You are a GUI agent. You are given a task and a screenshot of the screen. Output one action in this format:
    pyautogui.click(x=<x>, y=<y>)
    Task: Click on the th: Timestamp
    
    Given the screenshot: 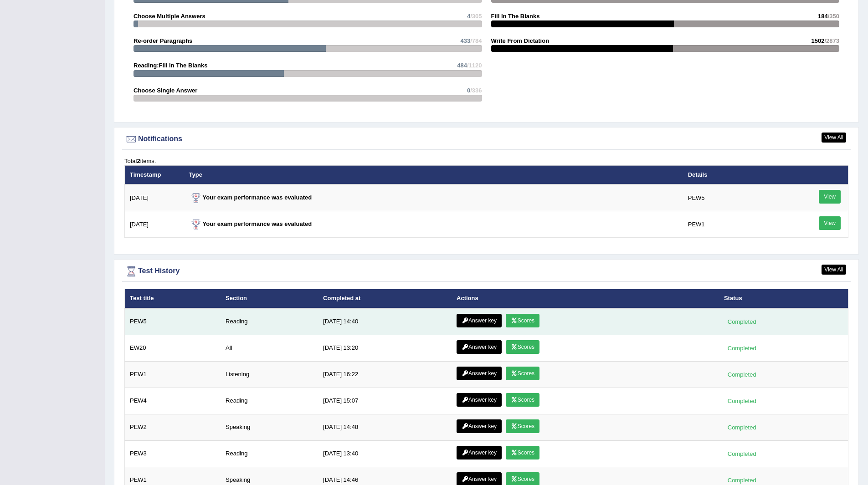 What is the action you would take?
    pyautogui.click(x=154, y=175)
    